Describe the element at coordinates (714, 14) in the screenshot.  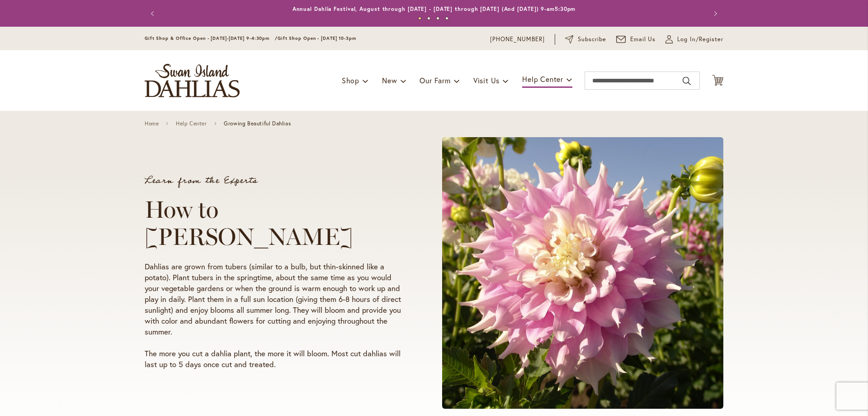
I see `button: Next` at that location.